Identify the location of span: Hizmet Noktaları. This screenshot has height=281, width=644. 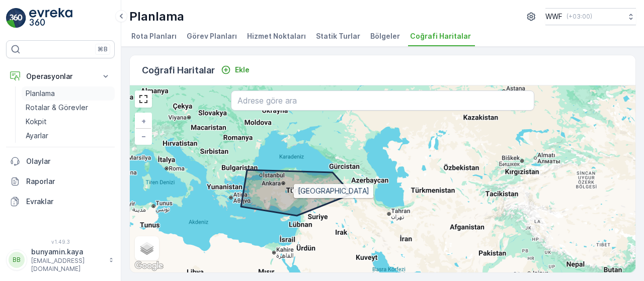
(276, 36).